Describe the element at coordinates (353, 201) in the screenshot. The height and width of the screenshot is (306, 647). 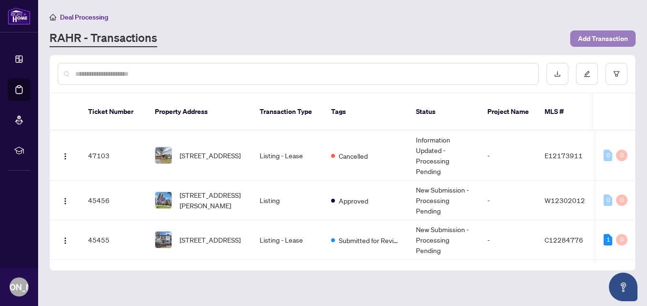
I see `span: Approved` at that location.